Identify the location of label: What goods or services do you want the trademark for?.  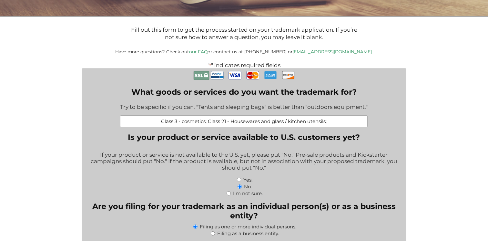
(244, 92).